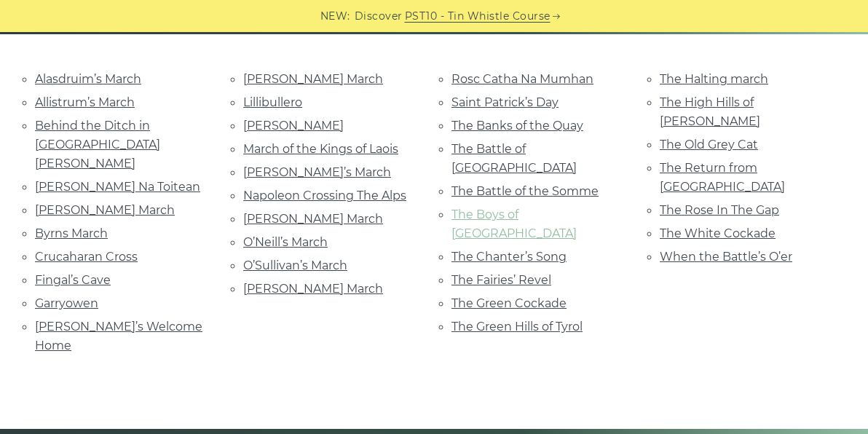 The image size is (868, 434). Describe the element at coordinates (272, 102) in the screenshot. I see `a: Lillibullero` at that location.